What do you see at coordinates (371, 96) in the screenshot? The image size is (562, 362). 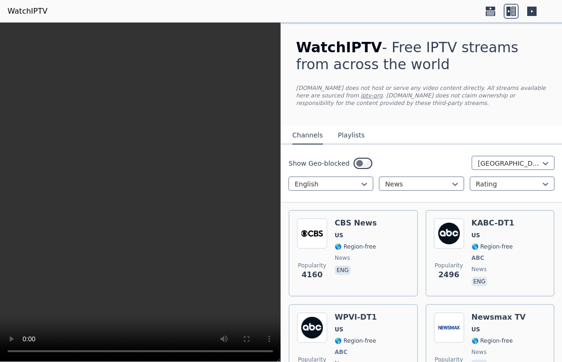 I see `a: iptv-org` at bounding box center [371, 96].